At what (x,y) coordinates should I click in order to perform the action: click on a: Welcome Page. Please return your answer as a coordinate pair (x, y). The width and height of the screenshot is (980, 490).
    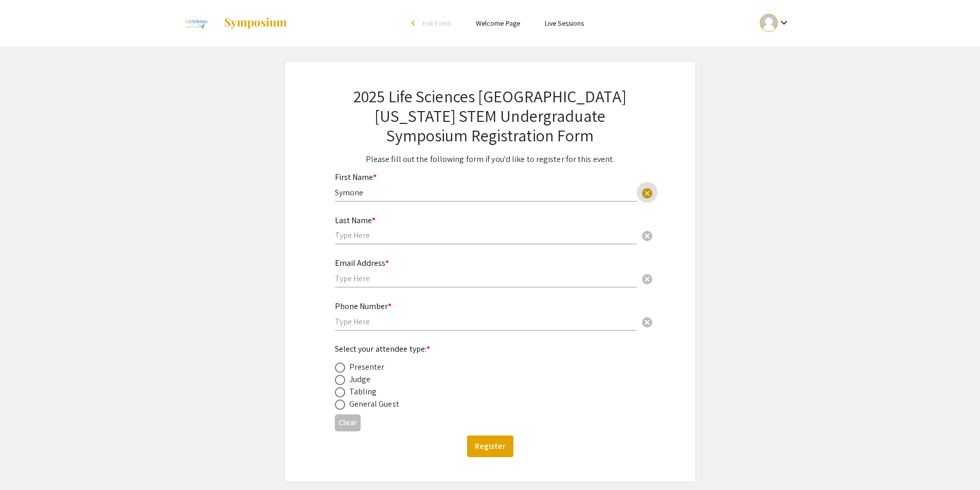
    Looking at the image, I should click on (498, 23).